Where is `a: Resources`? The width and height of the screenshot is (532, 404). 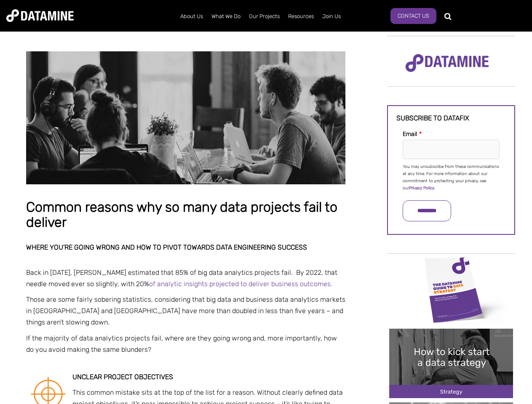
a: Resources is located at coordinates (301, 16).